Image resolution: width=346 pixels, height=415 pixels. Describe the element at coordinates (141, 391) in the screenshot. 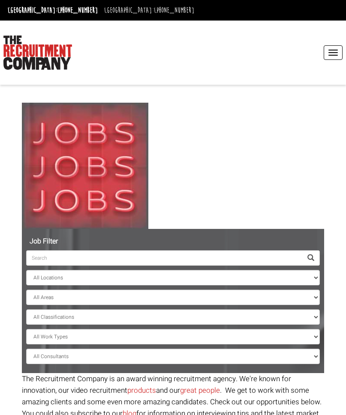

I see `a: products` at that location.